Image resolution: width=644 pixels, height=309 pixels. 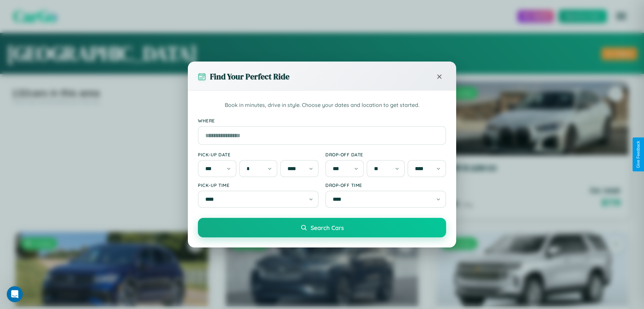 I want to click on h3: Find Your Perfect Ride, so click(x=249, y=76).